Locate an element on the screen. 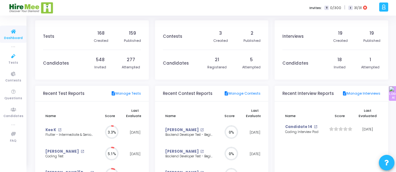 The image size is (396, 172). span: 31/31 is located at coordinates (358, 8).